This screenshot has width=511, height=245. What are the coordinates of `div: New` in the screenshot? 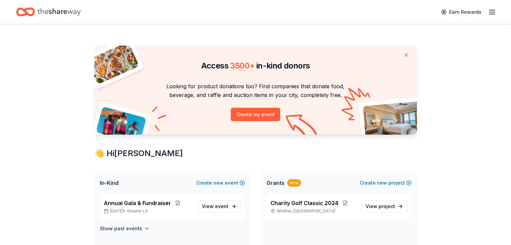 It's located at (294, 183).